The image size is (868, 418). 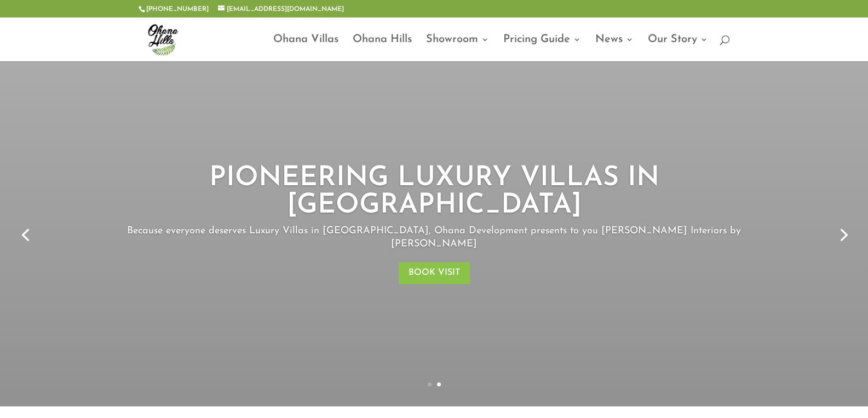 What do you see at coordinates (438, 384) in the screenshot?
I see `a: 2` at bounding box center [438, 384].